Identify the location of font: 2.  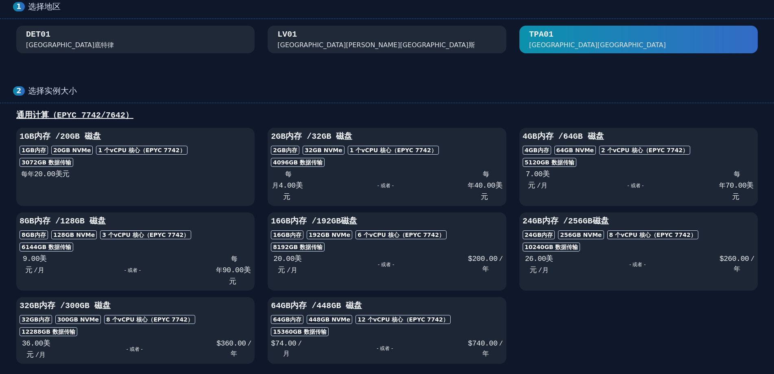
(19, 90).